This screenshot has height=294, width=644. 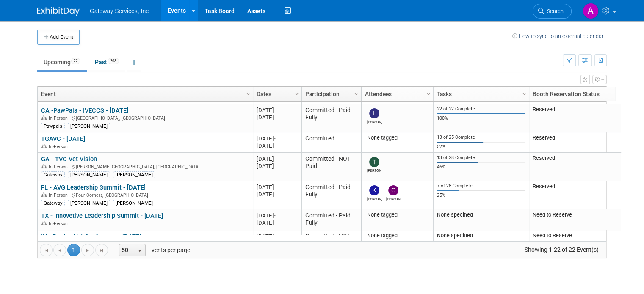 What do you see at coordinates (101, 251) in the screenshot?
I see `span: Go to the last page` at bounding box center [101, 251].